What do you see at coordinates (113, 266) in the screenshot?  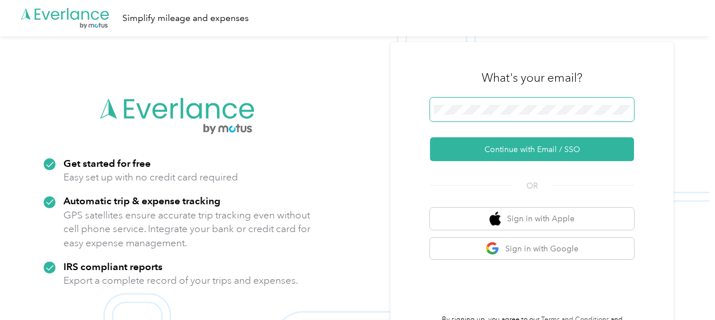 I see `strong: IRS compliant reports` at bounding box center [113, 266].